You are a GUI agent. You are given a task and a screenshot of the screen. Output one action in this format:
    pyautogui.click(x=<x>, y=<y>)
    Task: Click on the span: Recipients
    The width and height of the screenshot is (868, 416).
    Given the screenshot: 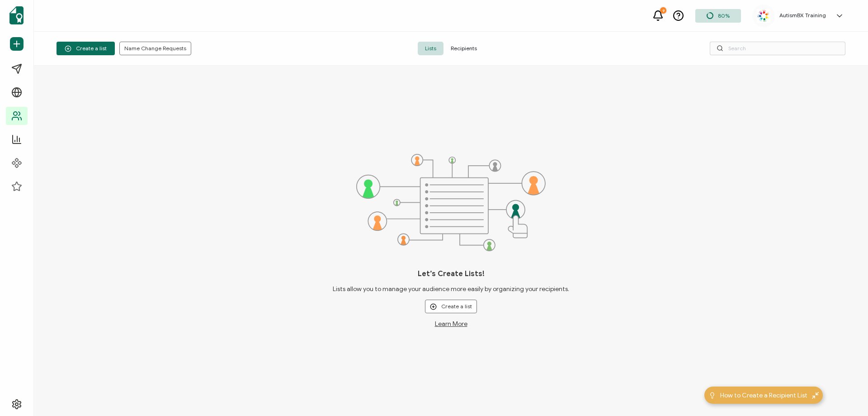 What is the action you would take?
    pyautogui.click(x=464, y=48)
    